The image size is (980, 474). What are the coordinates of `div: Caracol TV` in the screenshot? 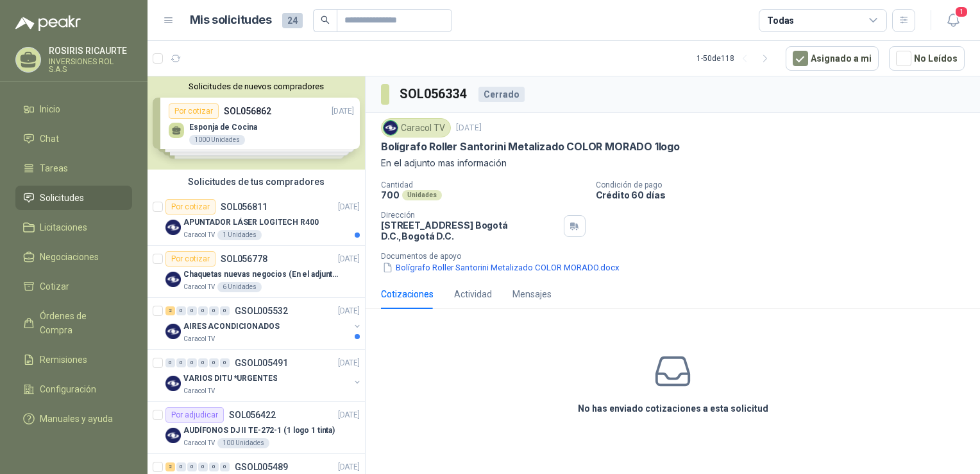 It's located at (416, 127).